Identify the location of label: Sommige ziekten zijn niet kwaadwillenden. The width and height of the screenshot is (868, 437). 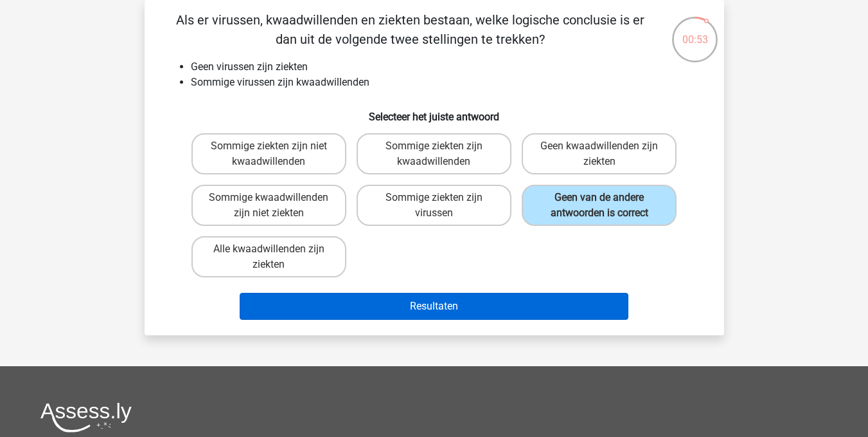
(269, 154).